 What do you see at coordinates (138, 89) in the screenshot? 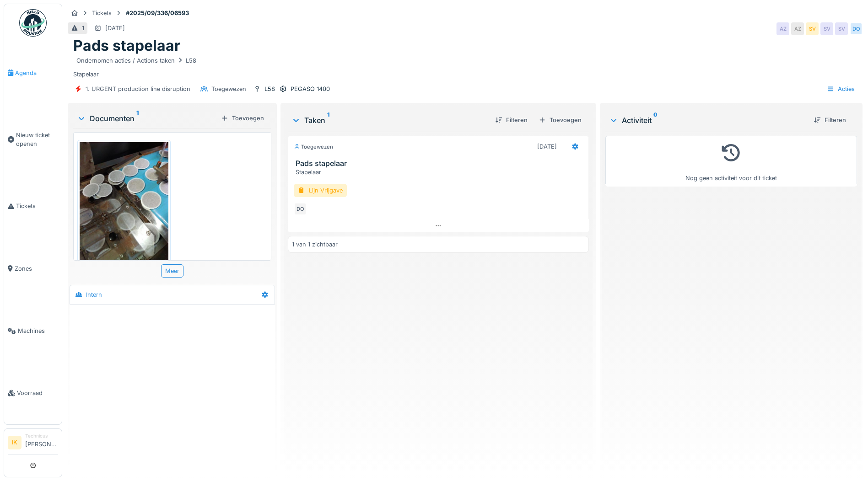
I see `div: 1. URGENT production line disruption` at bounding box center [138, 89].